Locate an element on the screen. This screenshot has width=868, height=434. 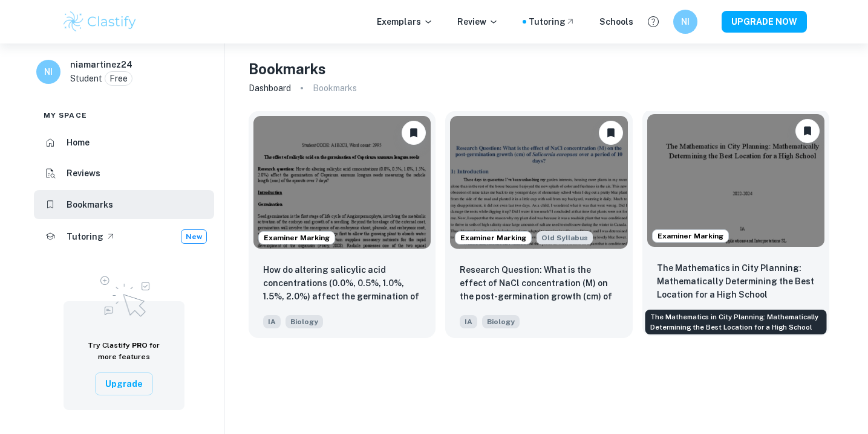
a: Tutoring is located at coordinates (551, 22).